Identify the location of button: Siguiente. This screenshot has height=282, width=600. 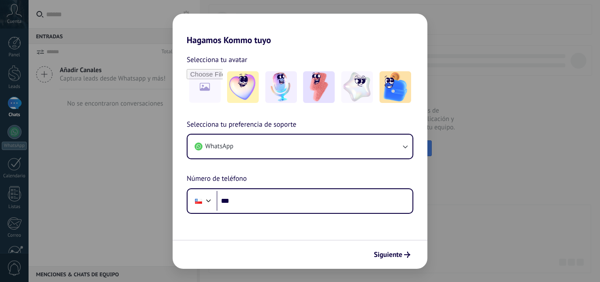
(392, 254).